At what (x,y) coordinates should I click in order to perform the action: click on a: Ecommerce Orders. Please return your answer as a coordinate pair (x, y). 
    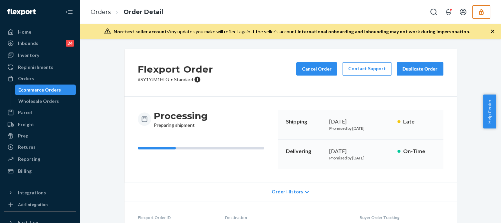
    Looking at the image, I should click on (46, 90).